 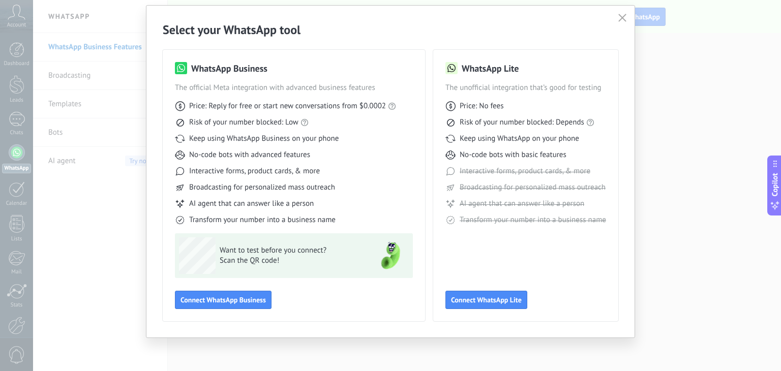 What do you see at coordinates (486, 300) in the screenshot?
I see `span: Connect WhatsApp Lite` at bounding box center [486, 300].